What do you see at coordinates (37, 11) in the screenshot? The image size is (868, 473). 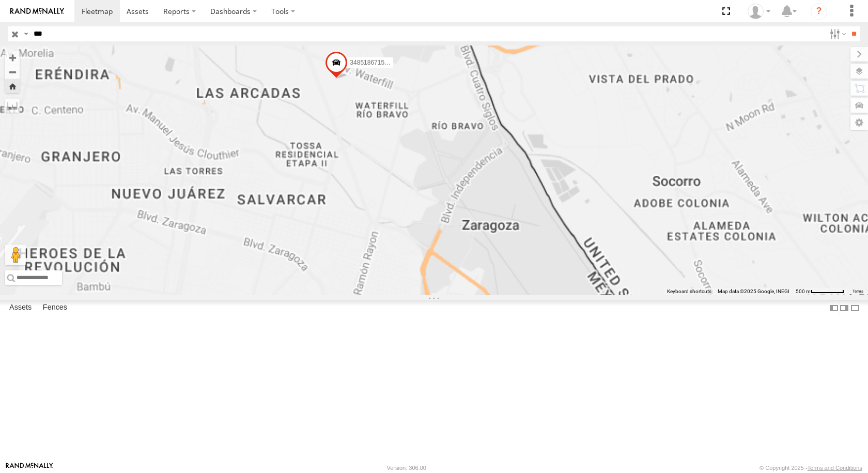 I see `img: rand-logo.svg` at bounding box center [37, 11].